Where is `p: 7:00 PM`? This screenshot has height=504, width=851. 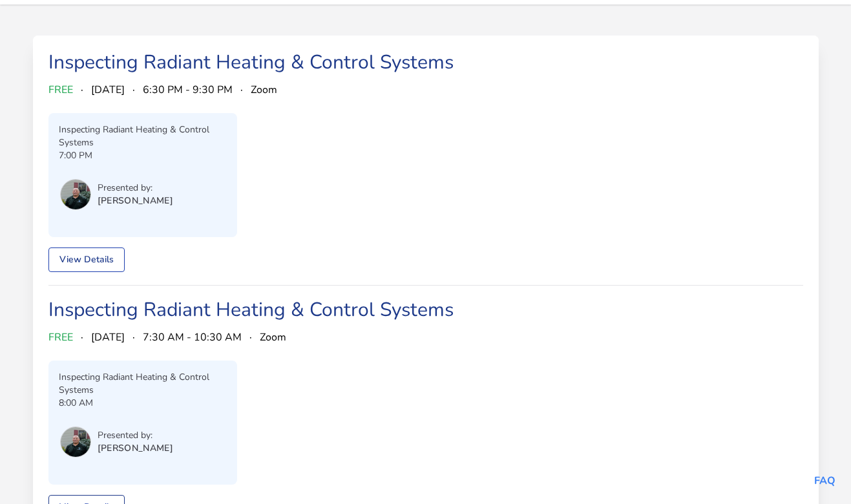
p: 7:00 PM is located at coordinates (143, 156).